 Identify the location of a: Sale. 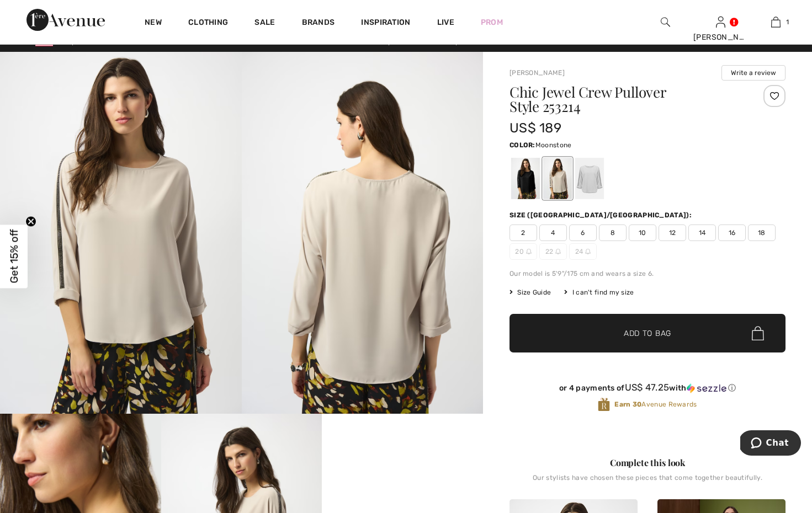
(265, 23).